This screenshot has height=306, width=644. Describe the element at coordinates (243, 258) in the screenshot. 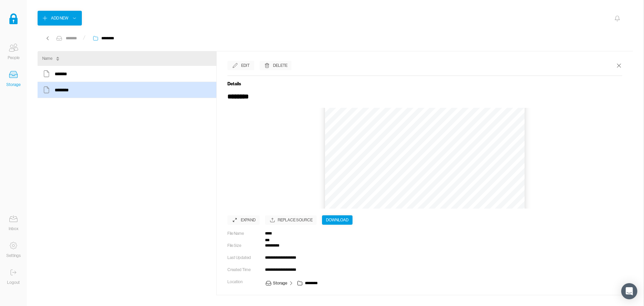

I see `div: Last Updated` at that location.